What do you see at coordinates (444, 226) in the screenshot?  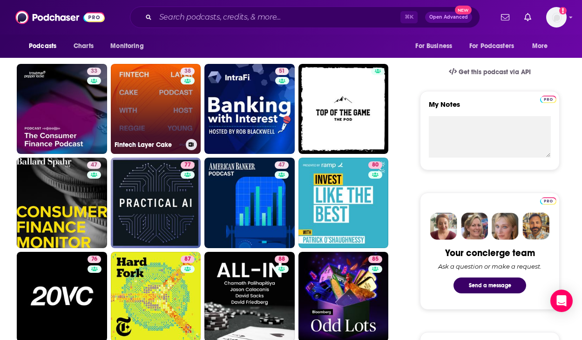 I see `img: Sydney Profile` at bounding box center [444, 226].